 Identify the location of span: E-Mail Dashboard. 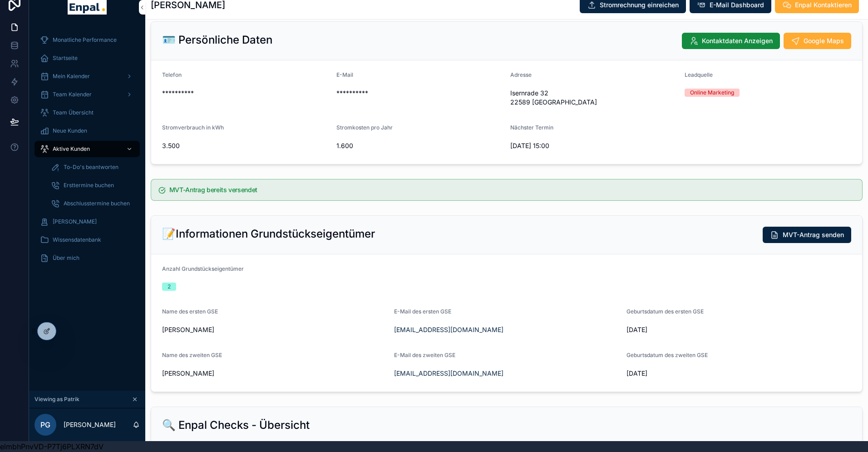
(737, 5).